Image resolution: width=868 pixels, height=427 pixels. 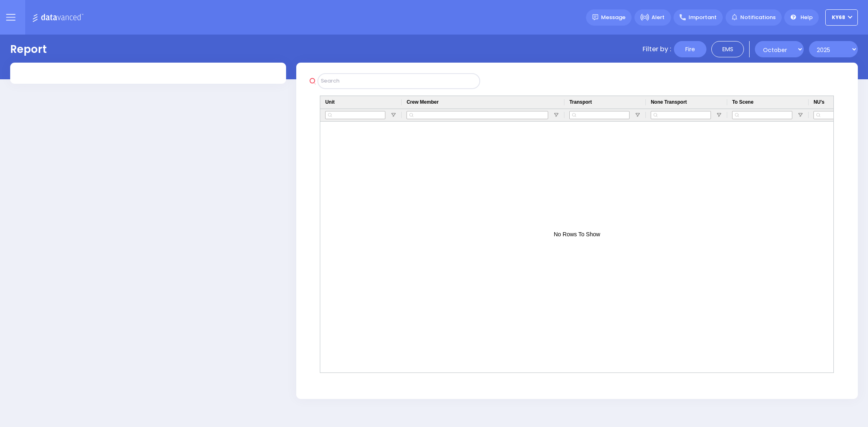 I want to click on img: message.svg, so click(x=595, y=17).